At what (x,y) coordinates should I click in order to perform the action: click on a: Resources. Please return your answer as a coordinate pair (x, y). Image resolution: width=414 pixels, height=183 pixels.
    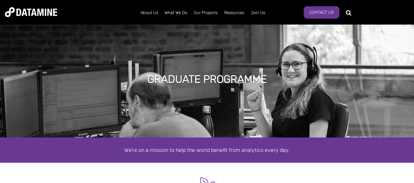
    Looking at the image, I should click on (234, 13).